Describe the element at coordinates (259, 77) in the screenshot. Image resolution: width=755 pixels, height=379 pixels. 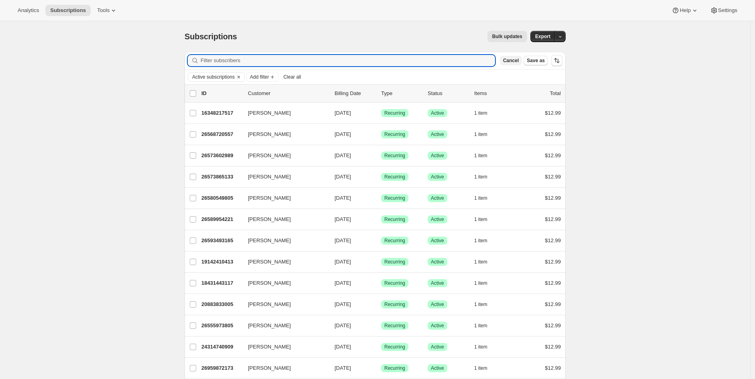
I see `span: Add filter` at that location.